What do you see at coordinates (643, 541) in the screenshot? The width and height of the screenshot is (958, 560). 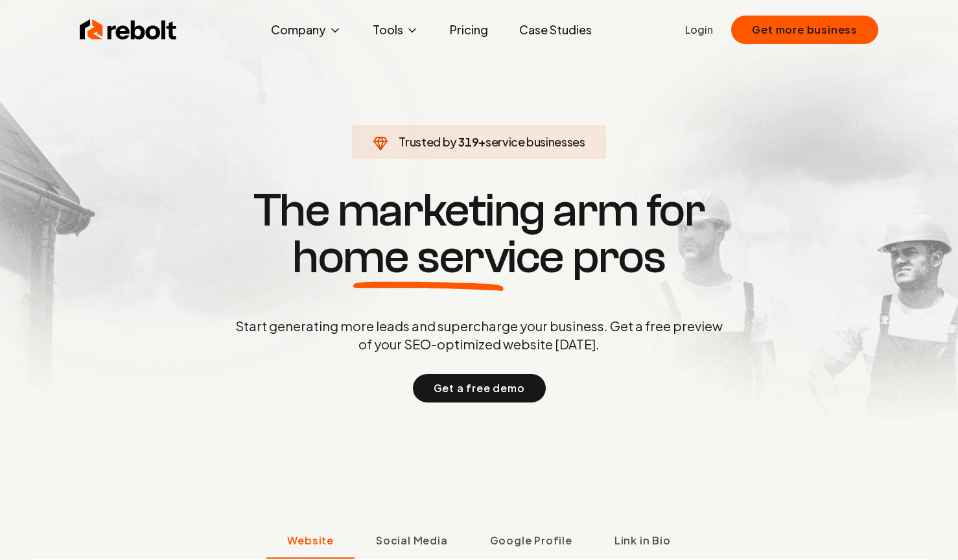 I see `span: Link in Bio` at bounding box center [643, 541].